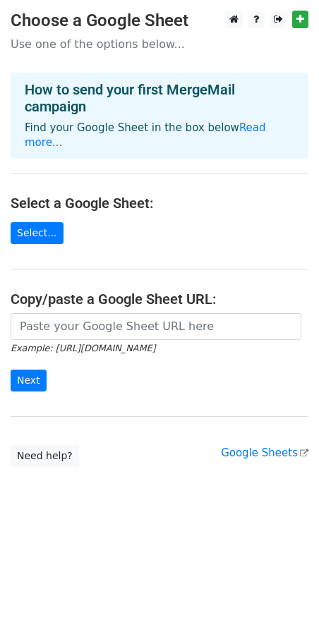 The width and height of the screenshot is (319, 632). What do you see at coordinates (159, 20) in the screenshot?
I see `h3: Choose a Google Sheet` at bounding box center [159, 20].